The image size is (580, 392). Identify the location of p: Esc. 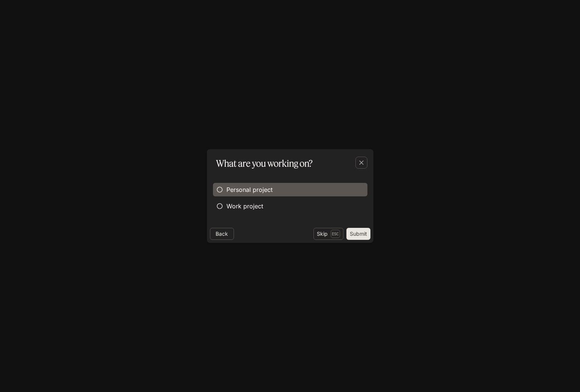
(335, 234).